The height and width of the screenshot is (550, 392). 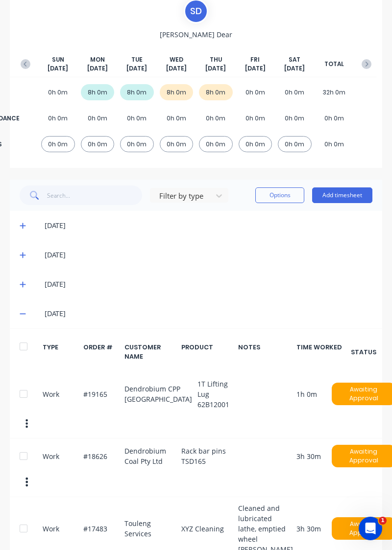 I want to click on span: MON, so click(x=97, y=59).